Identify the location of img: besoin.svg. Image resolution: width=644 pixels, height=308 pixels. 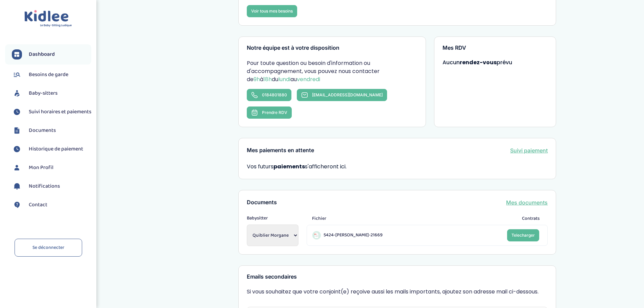
(17, 75).